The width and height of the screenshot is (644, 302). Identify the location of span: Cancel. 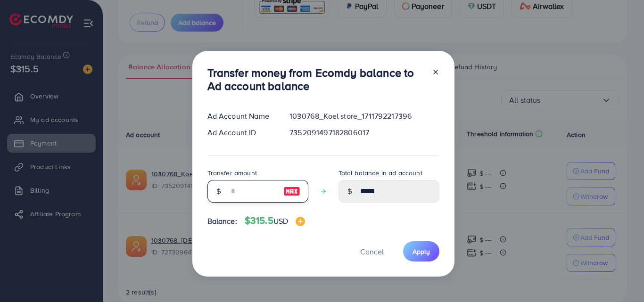
(372, 252).